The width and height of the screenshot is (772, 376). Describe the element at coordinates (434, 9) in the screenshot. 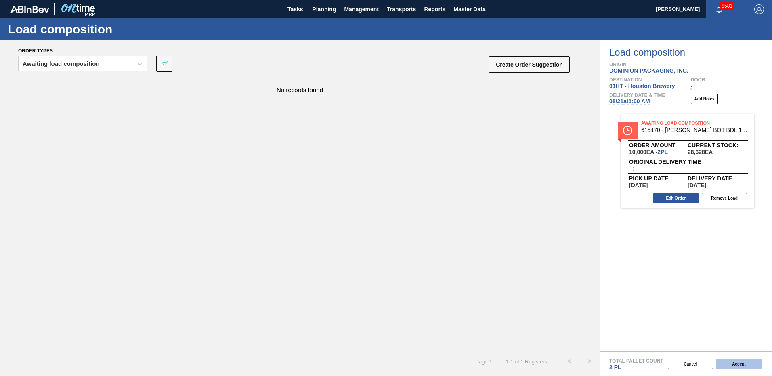

I see `span: Reports` at that location.